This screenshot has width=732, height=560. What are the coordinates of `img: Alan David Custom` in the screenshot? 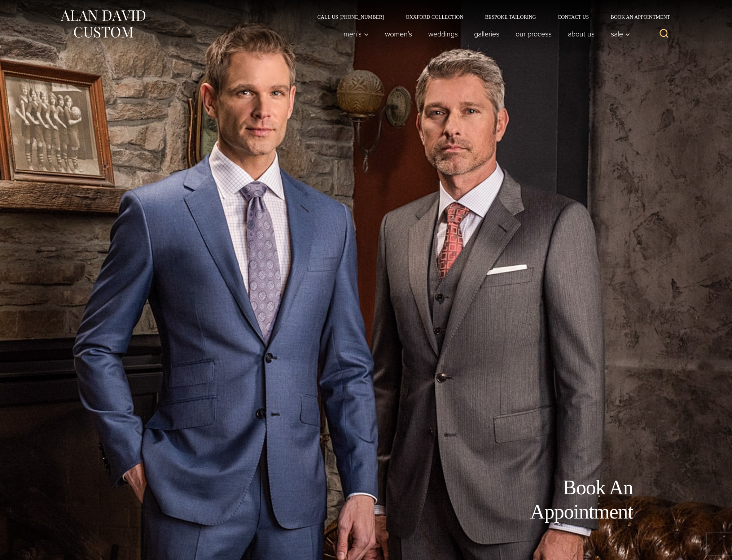 It's located at (103, 24).